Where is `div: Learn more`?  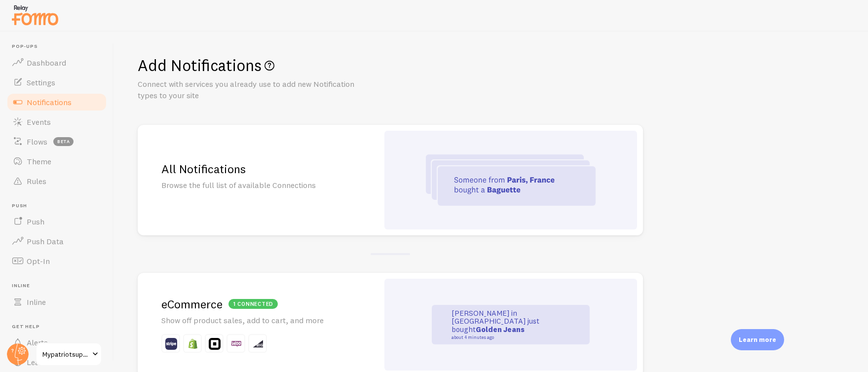
div: Learn more is located at coordinates (757, 339).